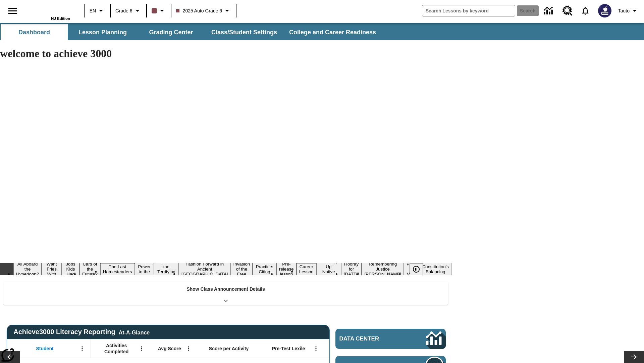 The image size is (644, 363). I want to click on button: Dashboard, so click(34, 32).